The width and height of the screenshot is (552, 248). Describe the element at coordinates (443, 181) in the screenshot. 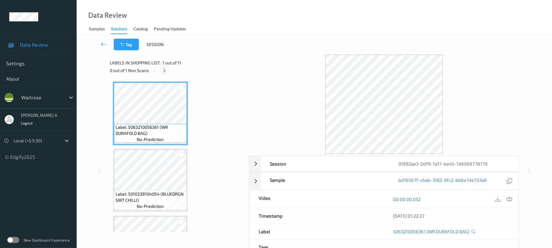

I see `a: bd16567f-c6ab-3182-9fc2-bb6e7de703a9` at that location.